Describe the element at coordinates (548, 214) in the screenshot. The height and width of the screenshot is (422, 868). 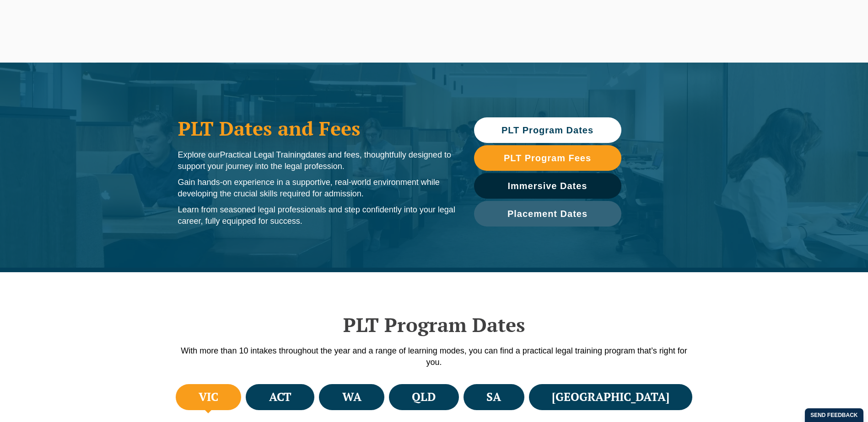
I see `a: Placement Dates` at that location.